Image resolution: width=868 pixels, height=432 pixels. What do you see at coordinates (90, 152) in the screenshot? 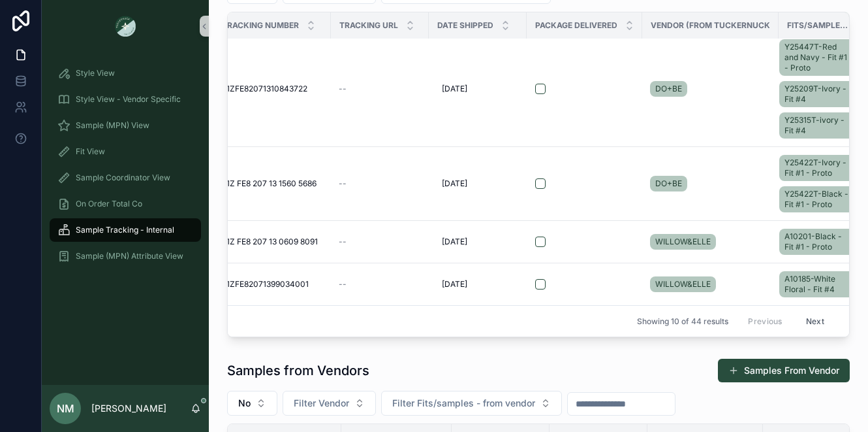
I see `span: Fit View` at bounding box center [90, 152].